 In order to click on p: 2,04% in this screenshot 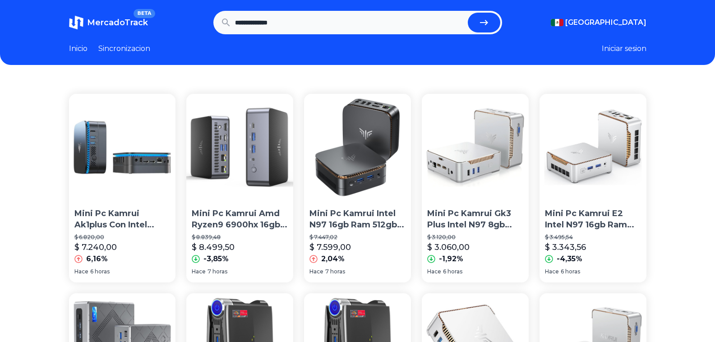, I will do `click(333, 259)`.